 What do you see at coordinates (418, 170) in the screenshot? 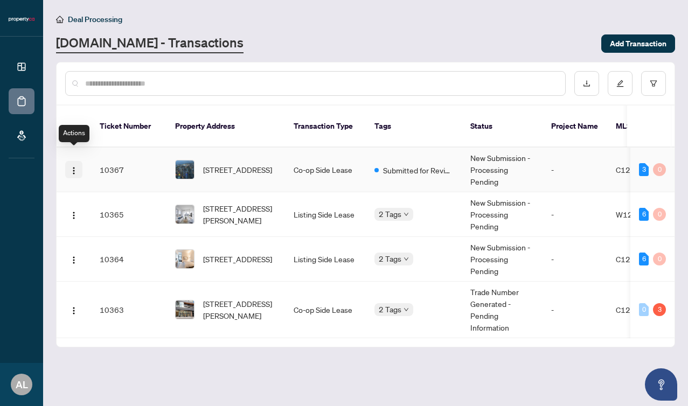
I see `span: Submitted for Review` at bounding box center [418, 170].